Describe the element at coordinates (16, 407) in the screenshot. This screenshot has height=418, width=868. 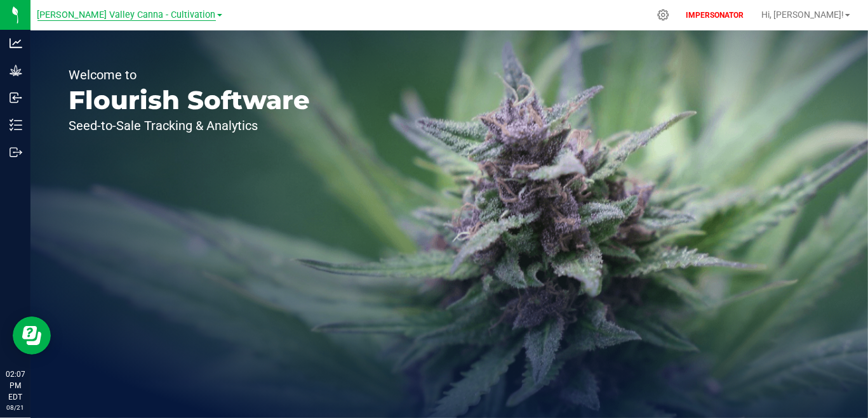
I see `p: 08/21` at that location.